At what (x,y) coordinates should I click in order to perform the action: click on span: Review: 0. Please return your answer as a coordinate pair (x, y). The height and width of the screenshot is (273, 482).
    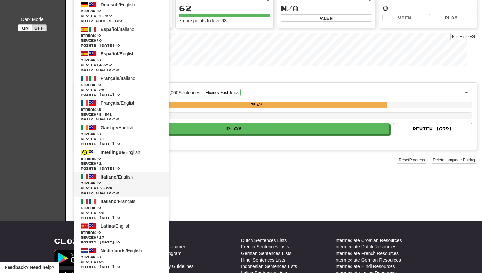
    Looking at the image, I should click on (121, 40).